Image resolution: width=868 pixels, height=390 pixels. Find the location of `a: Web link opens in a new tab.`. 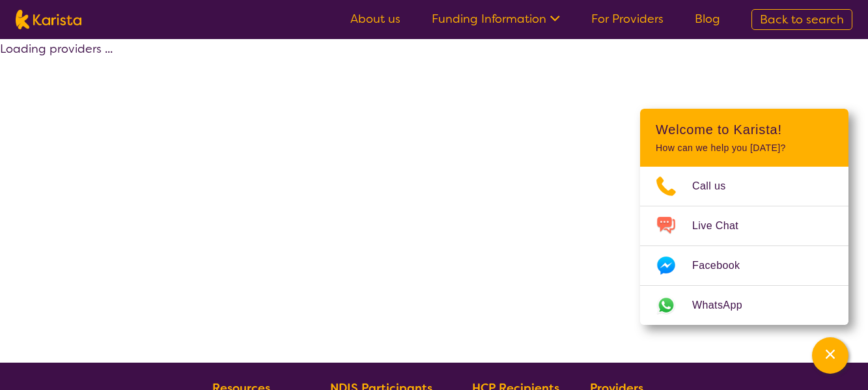

a: Web link opens in a new tab. is located at coordinates (744, 305).